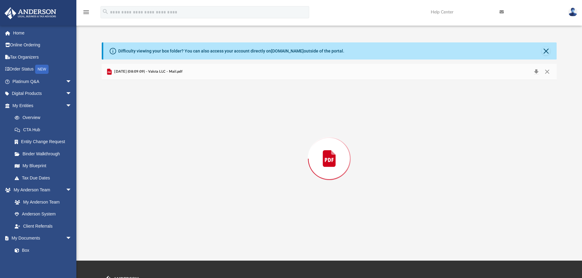 The height and width of the screenshot is (278, 582). I want to click on img: Anderson Advisors Platinum Portal, so click(30, 13).